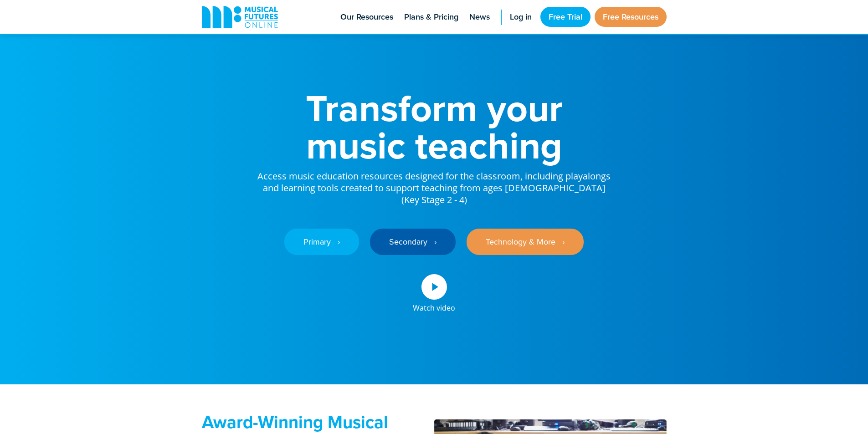  Describe the element at coordinates (367, 17) in the screenshot. I see `span: Our Resources` at that location.